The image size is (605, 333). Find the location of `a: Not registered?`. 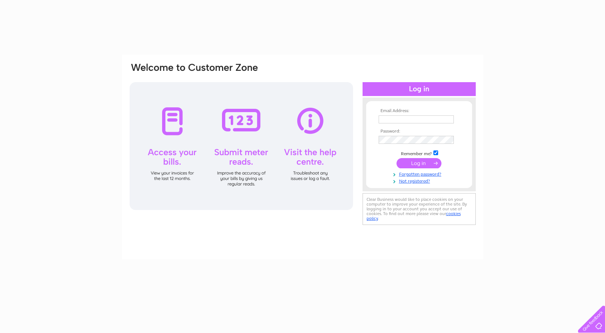

a: Not registered? is located at coordinates (420, 181).